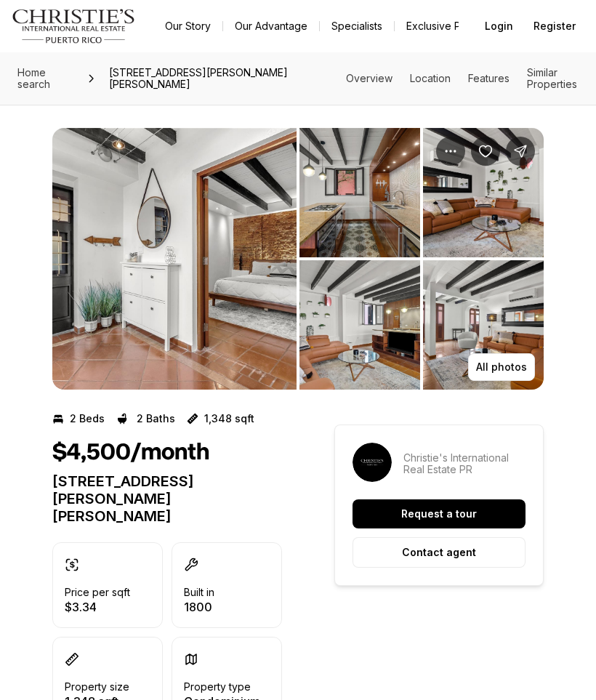 This screenshot has height=700, width=596. I want to click on div: Listing Photos, so click(298, 258).